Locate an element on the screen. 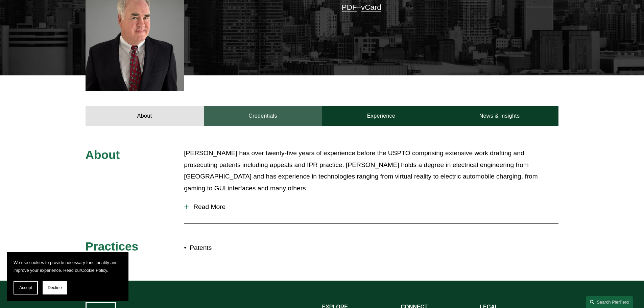 Image resolution: width=644 pixels, height=308 pixels. span: About is located at coordinates (103, 155).